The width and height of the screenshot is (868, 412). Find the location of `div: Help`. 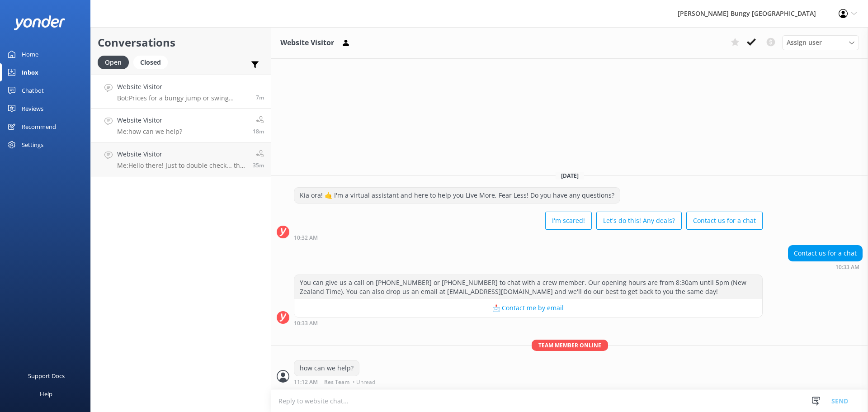

div: Help is located at coordinates (46, 394).